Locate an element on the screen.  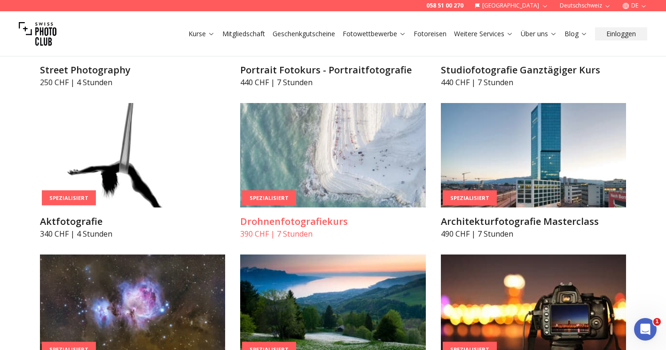
a: 058 51 00 270 is located at coordinates (445, 6).